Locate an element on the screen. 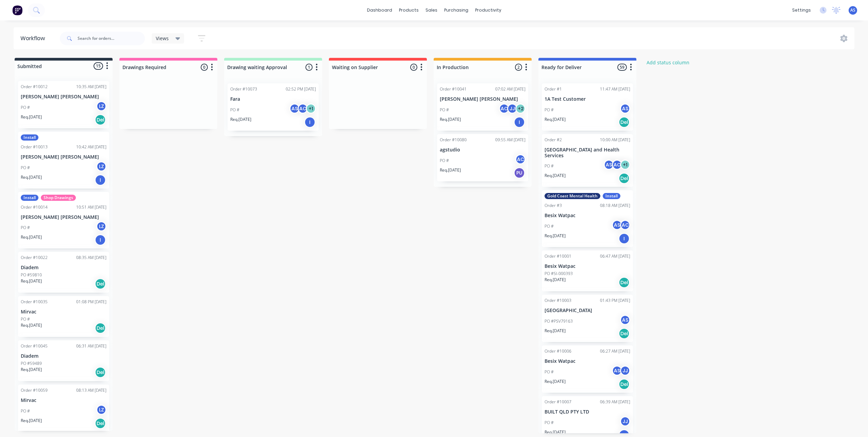 This screenshot has height=437, width=868. div: purchasing is located at coordinates (456, 10).